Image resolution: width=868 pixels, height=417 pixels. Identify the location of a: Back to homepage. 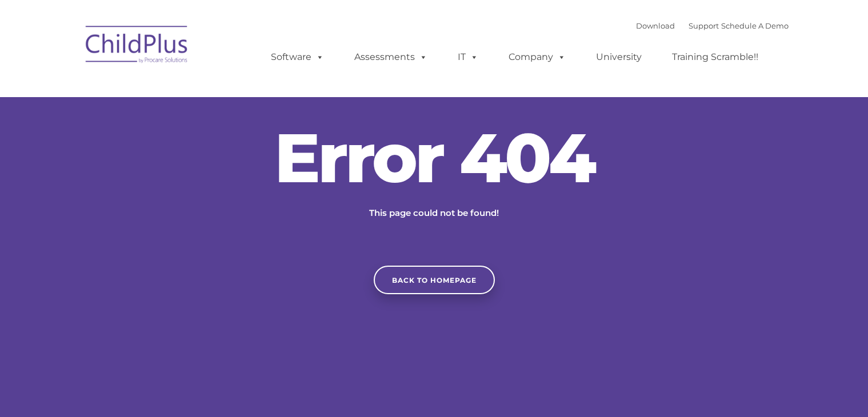
(435, 280).